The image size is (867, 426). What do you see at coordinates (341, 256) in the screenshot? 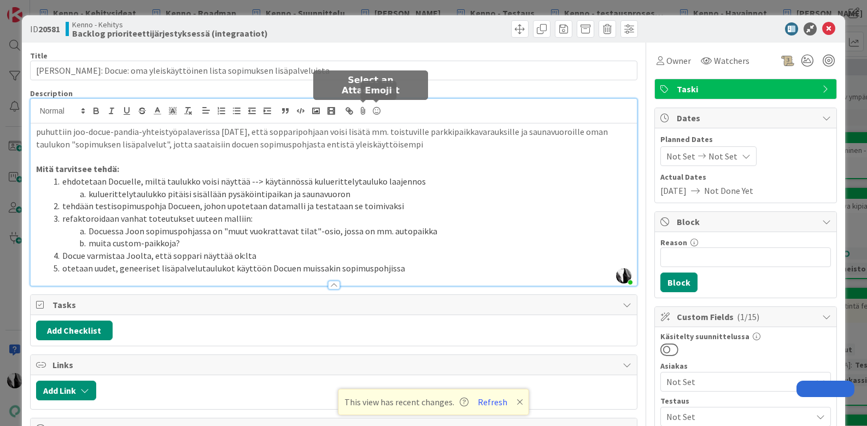
I see `li: Docue varmistaa Joolta, että soppari näyttää ok:lta` at bounding box center [341, 256].